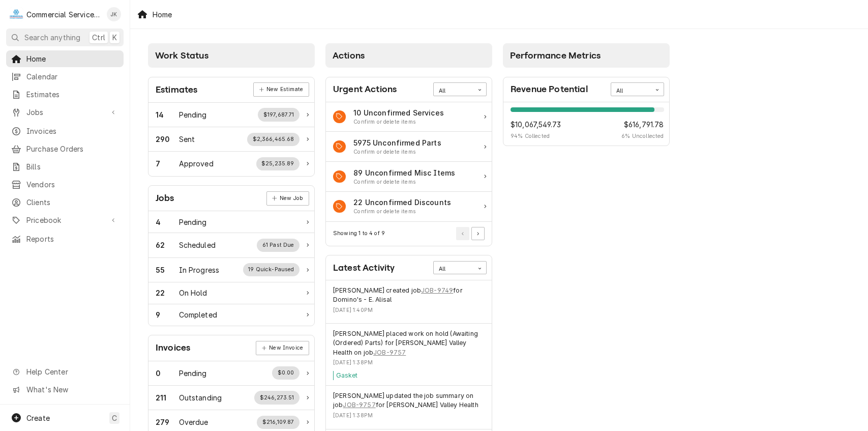 The width and height of the screenshot is (868, 431). What do you see at coordinates (114, 14) in the screenshot?
I see `div: John Key's Avatar` at bounding box center [114, 14].